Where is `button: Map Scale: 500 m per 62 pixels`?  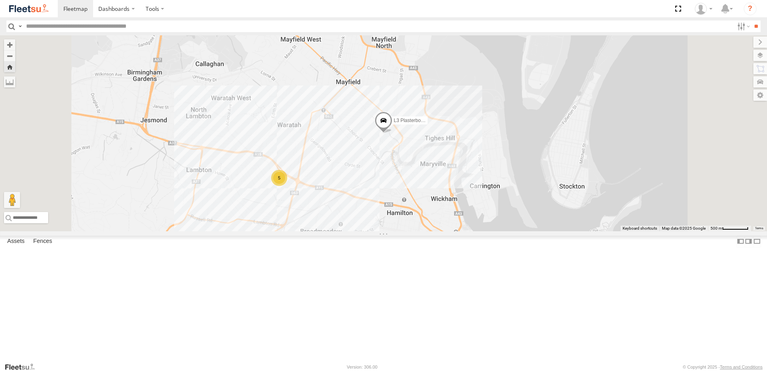 button: Map Scale: 500 m per 62 pixels is located at coordinates (729, 228).